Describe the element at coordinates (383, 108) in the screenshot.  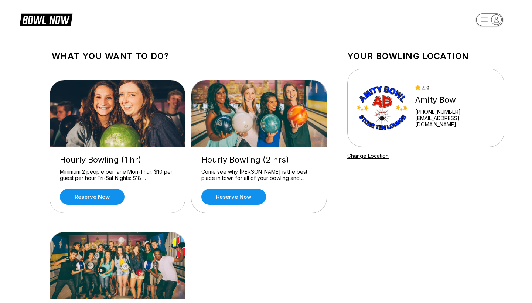
I see `img: Amity Bowl` at that location.